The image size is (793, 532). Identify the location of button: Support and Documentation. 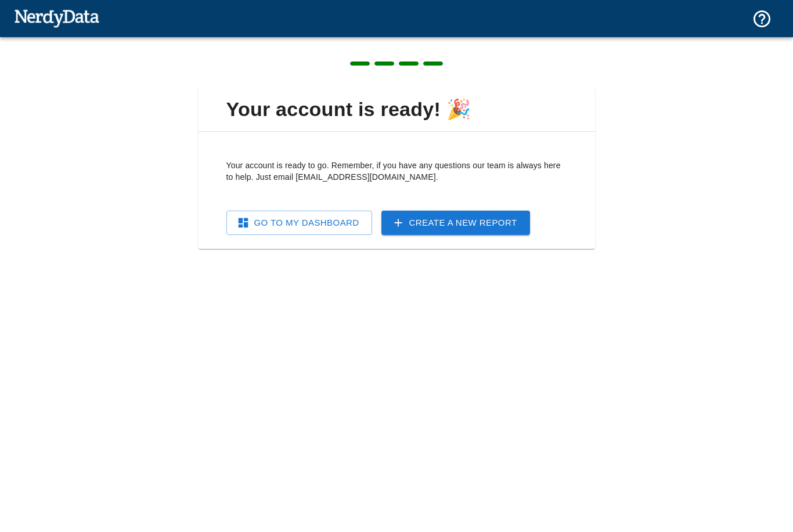
(762, 19).